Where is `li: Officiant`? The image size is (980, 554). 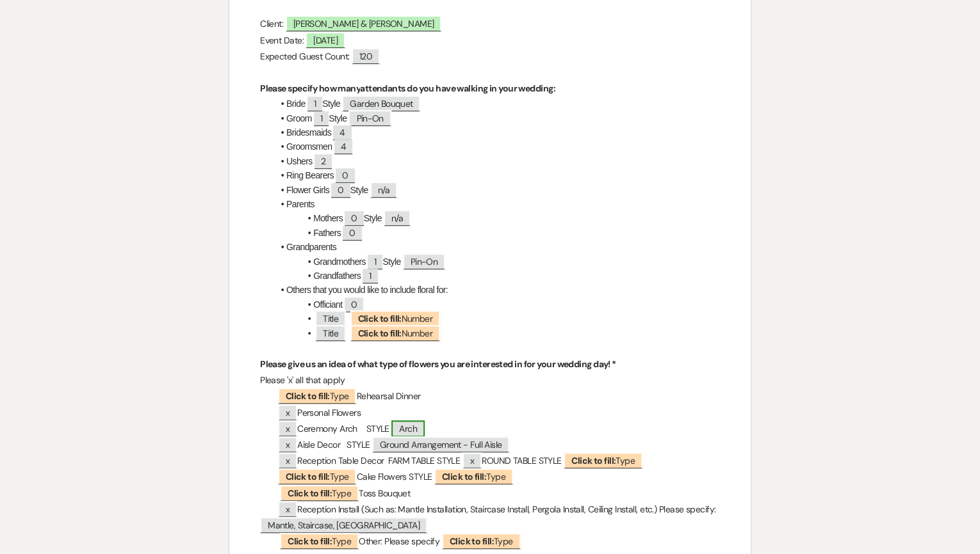 li: Officiant is located at coordinates (497, 305).